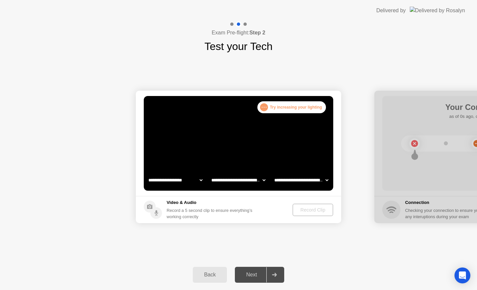  What do you see at coordinates (238, 180) in the screenshot?
I see `select: Available speakers` at bounding box center [238, 180].